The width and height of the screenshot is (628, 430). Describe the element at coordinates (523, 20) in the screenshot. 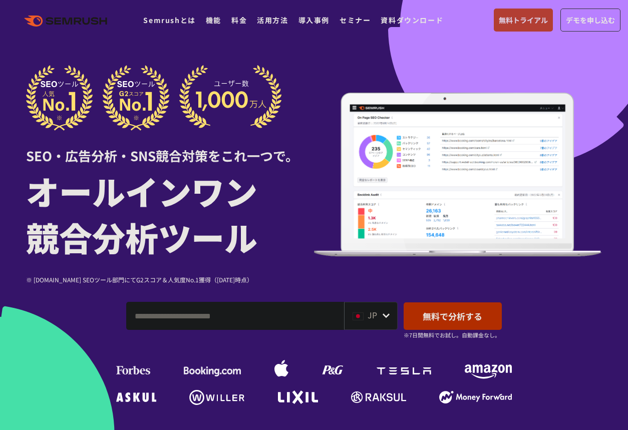

I see `a: 無料トライアル` at that location.